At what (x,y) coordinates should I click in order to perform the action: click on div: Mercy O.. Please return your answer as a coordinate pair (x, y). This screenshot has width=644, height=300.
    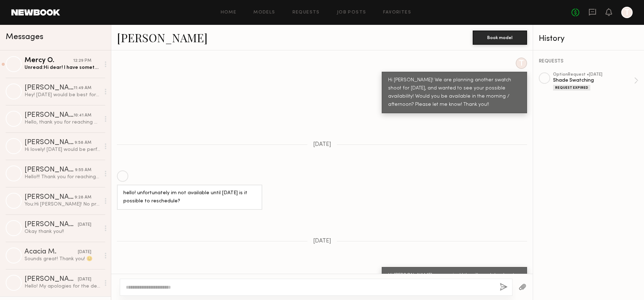
    Looking at the image, I should click on (49, 61).